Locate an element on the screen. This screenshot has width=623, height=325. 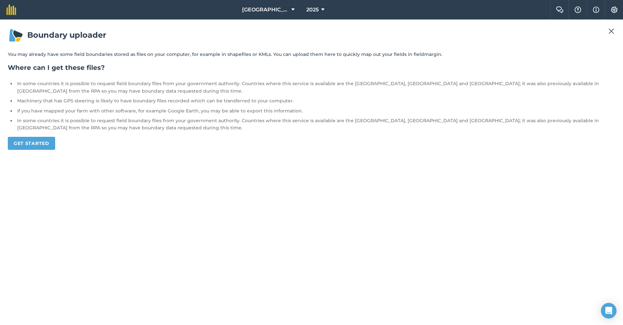
li: Machinery that has GPS steering is likely to have boundary files recorded which can be transferre... is located at coordinates (315, 101).